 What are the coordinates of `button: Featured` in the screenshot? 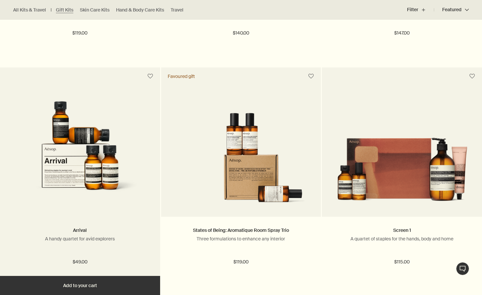 It's located at (451, 10).